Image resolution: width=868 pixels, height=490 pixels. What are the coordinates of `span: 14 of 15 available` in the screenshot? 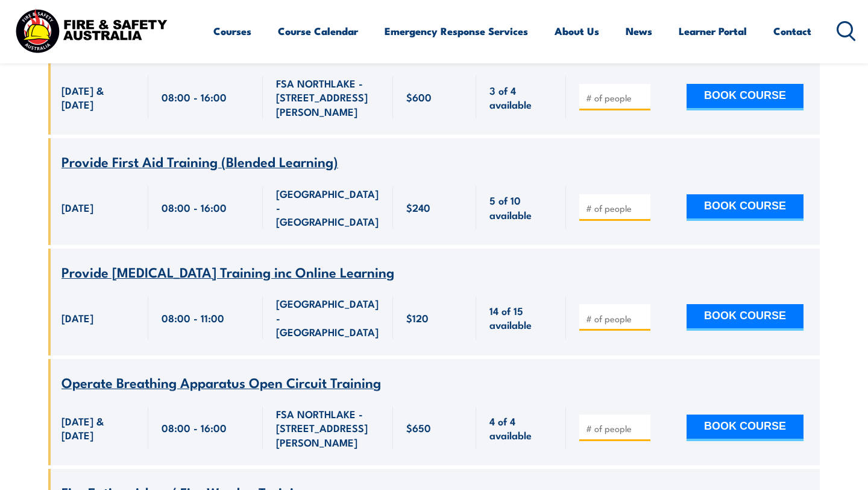 It's located at (521, 317).